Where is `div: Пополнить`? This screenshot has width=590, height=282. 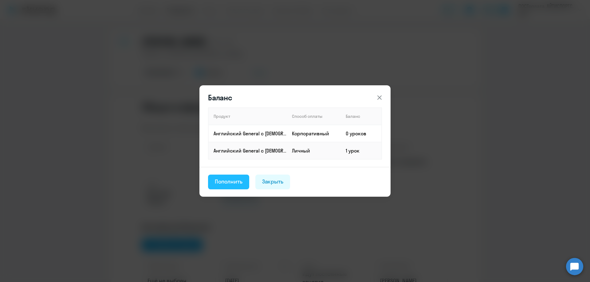 div: Пополнить is located at coordinates (229, 182).